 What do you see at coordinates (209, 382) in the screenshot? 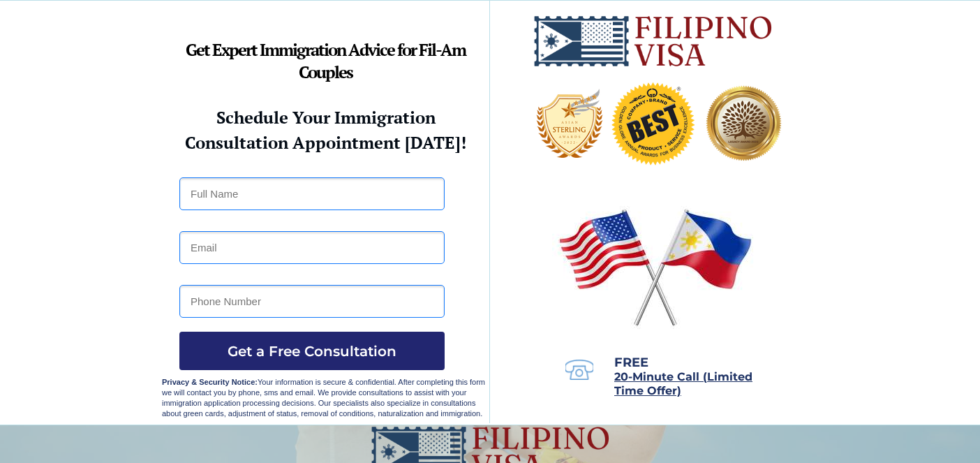
I see `strong: Privacy & Security Notice:` at bounding box center [209, 382].